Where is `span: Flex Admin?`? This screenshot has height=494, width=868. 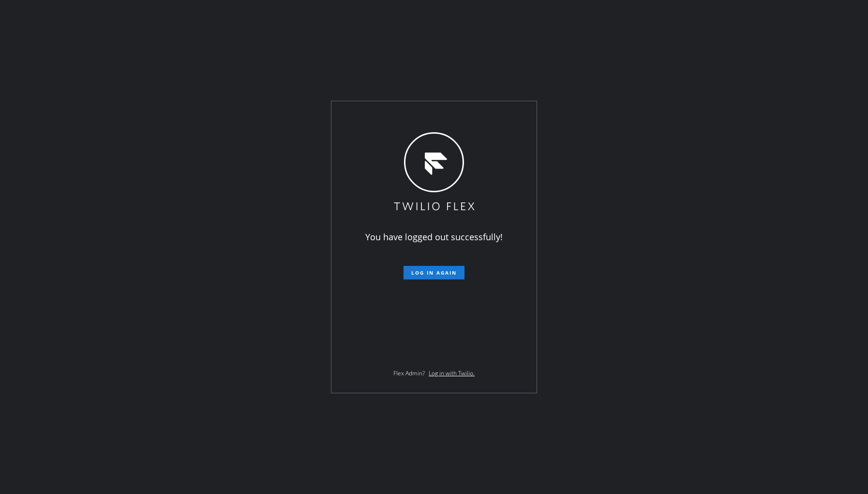 span: Flex Admin? is located at coordinates (409, 373).